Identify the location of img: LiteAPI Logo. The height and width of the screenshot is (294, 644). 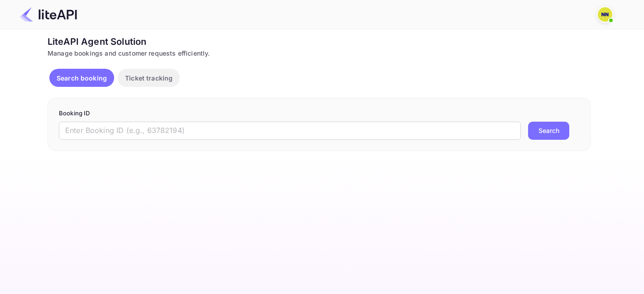
(48, 14).